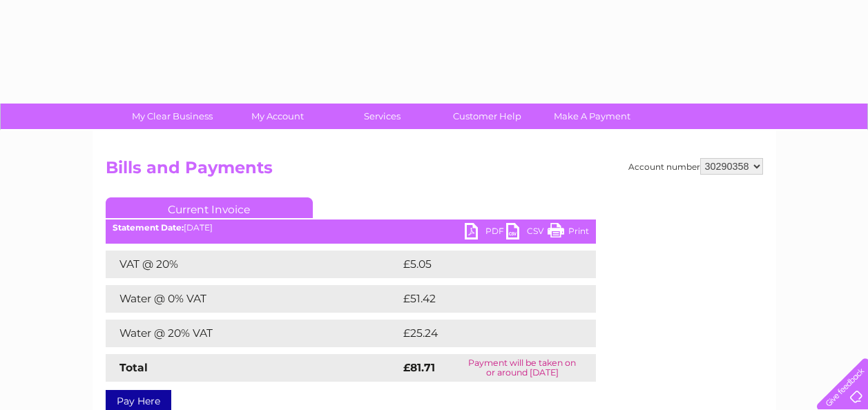 The image size is (868, 410). I want to click on a: Services, so click(382, 116).